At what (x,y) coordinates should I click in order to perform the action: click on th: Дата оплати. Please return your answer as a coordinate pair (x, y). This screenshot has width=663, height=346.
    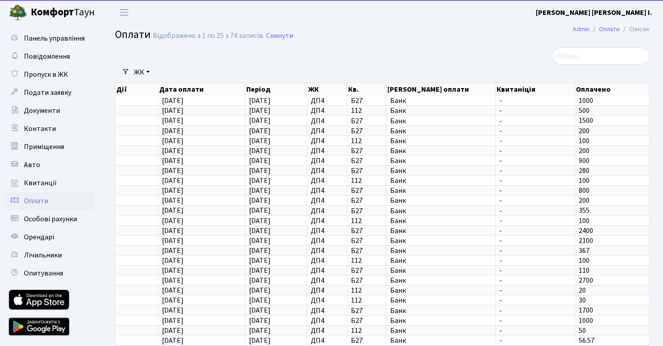
    Looking at the image, I should click on (202, 89).